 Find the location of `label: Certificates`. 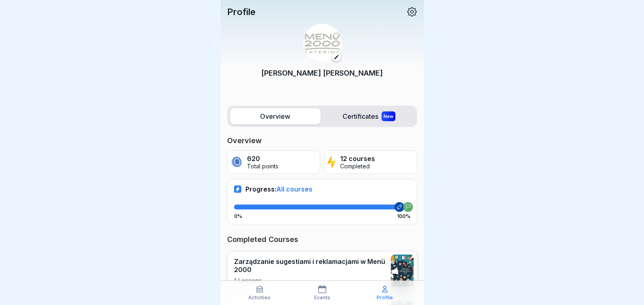

label: Certificates is located at coordinates (369, 116).